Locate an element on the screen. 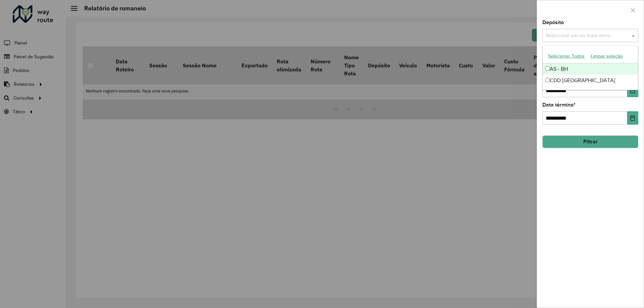 The width and height of the screenshot is (644, 308). label: Depósito is located at coordinates (553, 23).